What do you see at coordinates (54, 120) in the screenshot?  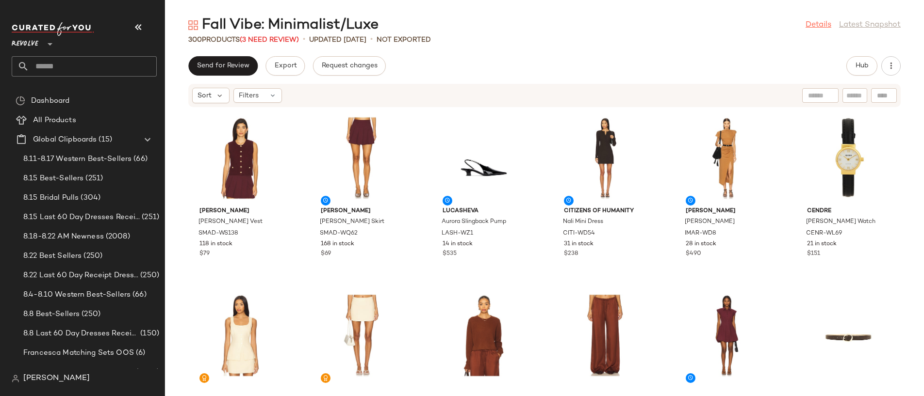 I see `span: All Products` at bounding box center [54, 120].